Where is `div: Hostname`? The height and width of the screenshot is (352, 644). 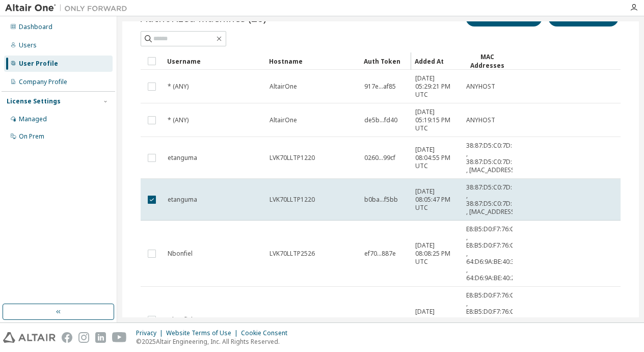
div: Hostname is located at coordinates (312, 61).